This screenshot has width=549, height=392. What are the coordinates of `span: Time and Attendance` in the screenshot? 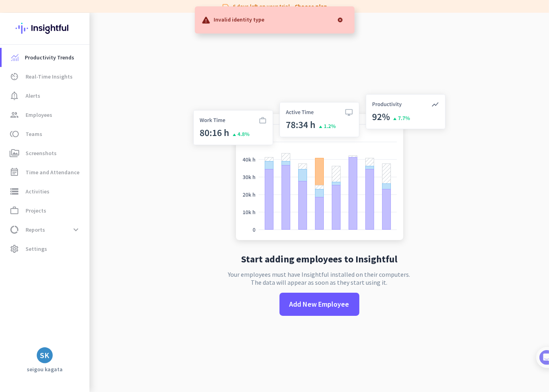 It's located at (52, 172).